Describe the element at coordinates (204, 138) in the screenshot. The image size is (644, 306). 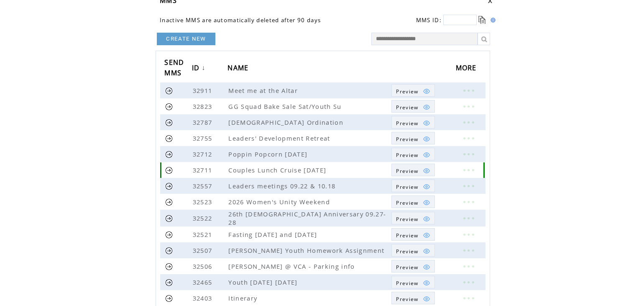
I see `span: 32755` at that location.